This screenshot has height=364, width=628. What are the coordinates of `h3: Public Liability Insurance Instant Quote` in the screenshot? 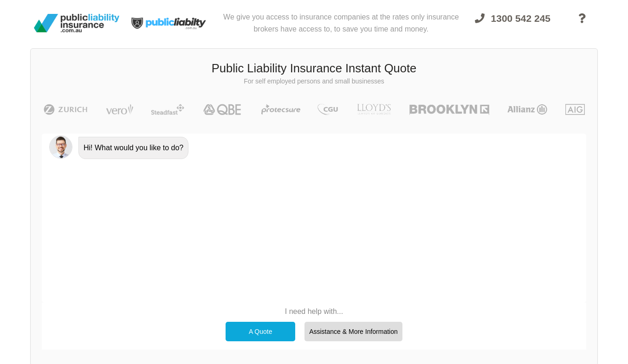 It's located at (314, 68).